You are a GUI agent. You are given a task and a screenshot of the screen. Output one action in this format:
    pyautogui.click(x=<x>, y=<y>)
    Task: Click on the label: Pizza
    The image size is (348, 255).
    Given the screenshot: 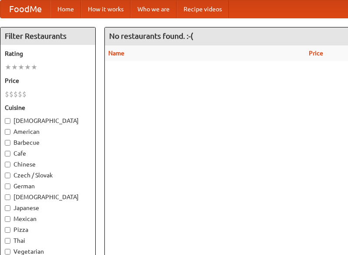 What is the action you would take?
    pyautogui.click(x=48, y=229)
    